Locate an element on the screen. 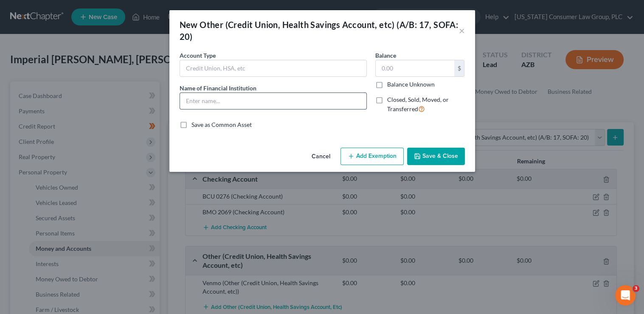  button: Save & Close is located at coordinates (436, 157).